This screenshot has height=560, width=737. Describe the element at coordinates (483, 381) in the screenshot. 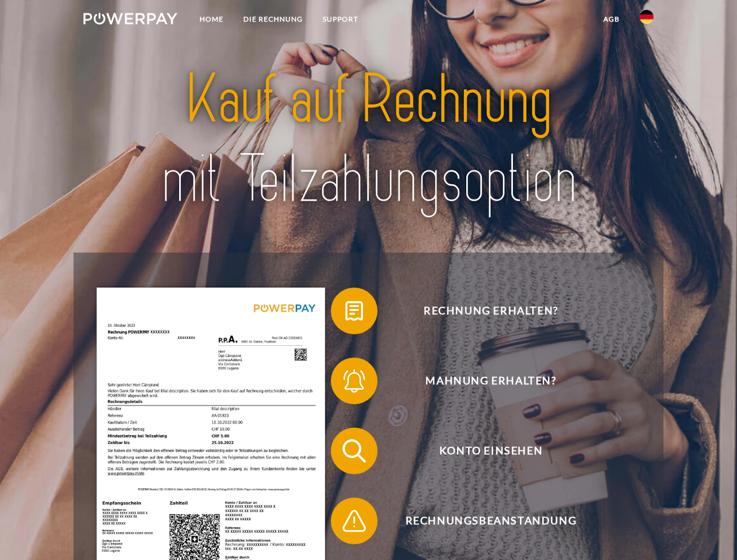

I see `a: Mahnung erhalten?` at that location.